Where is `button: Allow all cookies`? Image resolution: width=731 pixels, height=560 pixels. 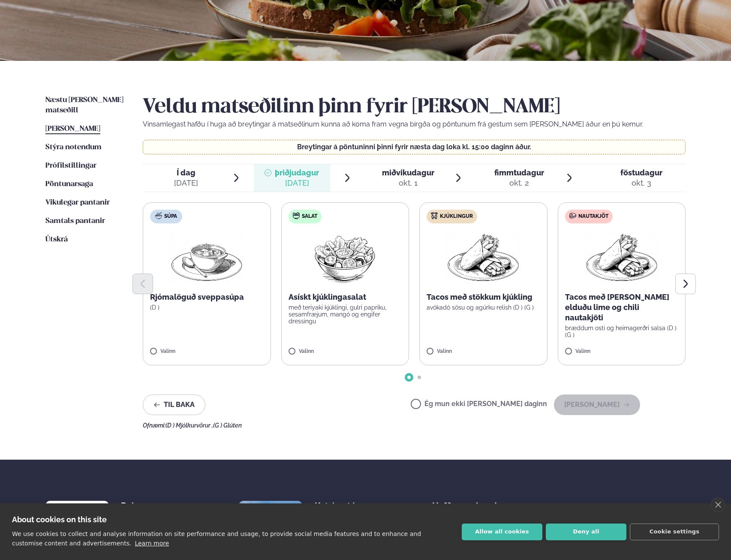 button: Allow all cookies is located at coordinates (503, 532).